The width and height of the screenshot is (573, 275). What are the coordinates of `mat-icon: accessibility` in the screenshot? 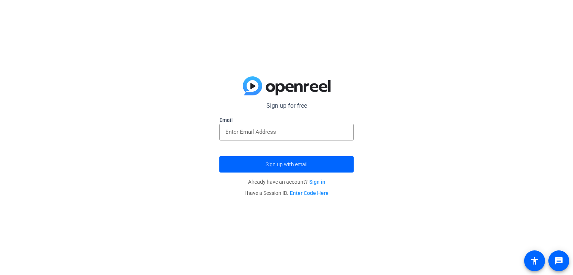 It's located at (534, 261).